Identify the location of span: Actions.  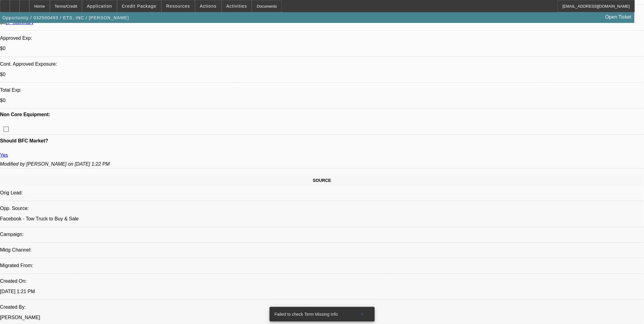
(208, 6).